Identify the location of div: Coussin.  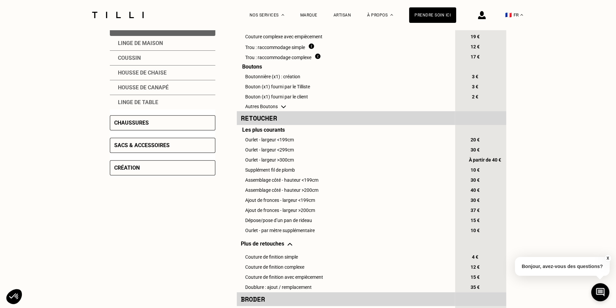
(163, 58).